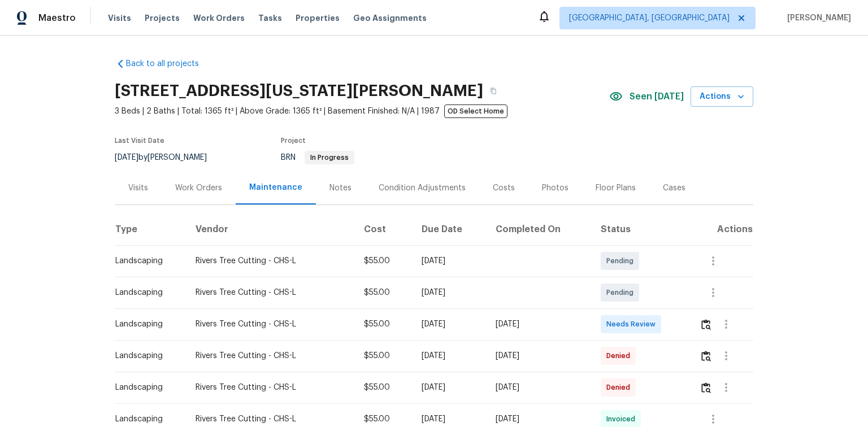  Describe the element at coordinates (641, 229) in the screenshot. I see `th: Status` at that location.